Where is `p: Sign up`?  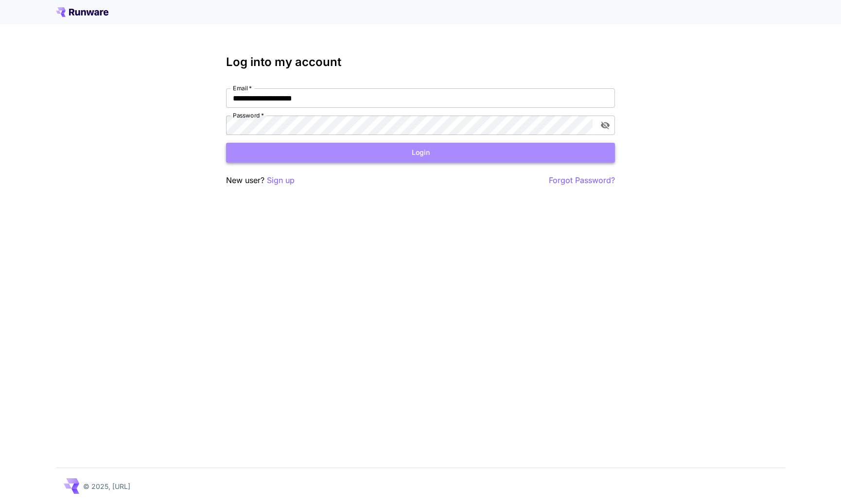 p: Sign up is located at coordinates (280, 180).